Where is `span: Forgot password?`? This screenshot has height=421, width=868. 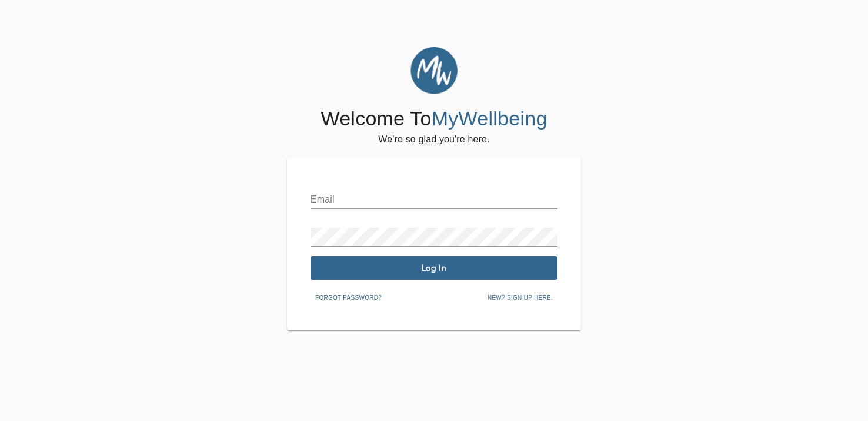
span: Forgot password? is located at coordinates (348, 298).